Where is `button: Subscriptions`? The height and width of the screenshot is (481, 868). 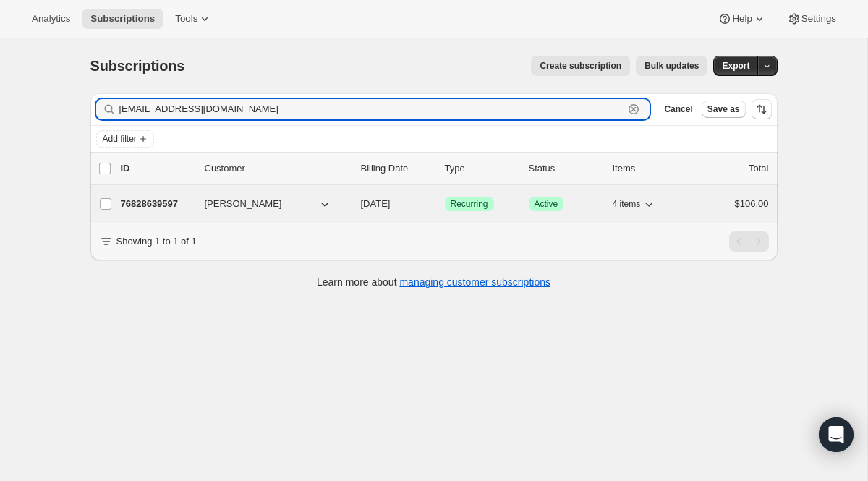
button: Subscriptions is located at coordinates (122, 19).